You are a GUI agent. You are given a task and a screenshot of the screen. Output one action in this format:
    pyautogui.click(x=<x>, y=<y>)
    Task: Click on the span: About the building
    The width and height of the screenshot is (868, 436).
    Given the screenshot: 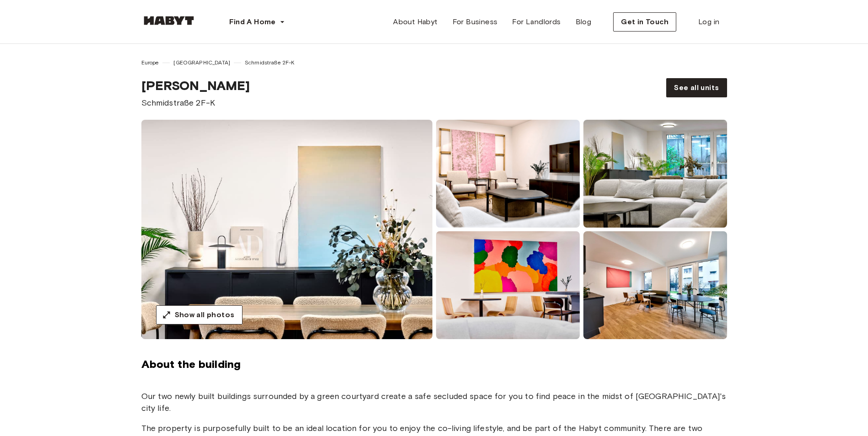 What is the action you would take?
    pyautogui.click(x=434, y=364)
    